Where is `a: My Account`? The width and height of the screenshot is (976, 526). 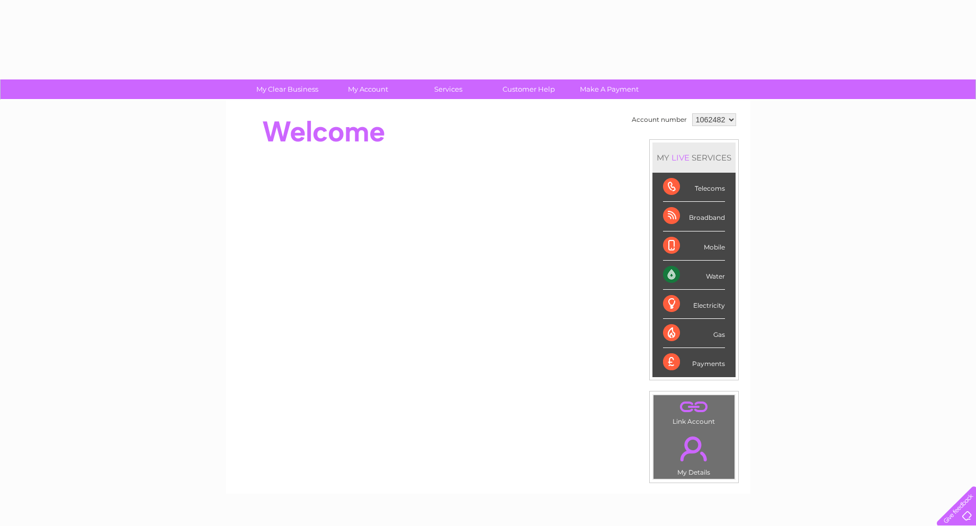 a: My Account is located at coordinates (368, 89).